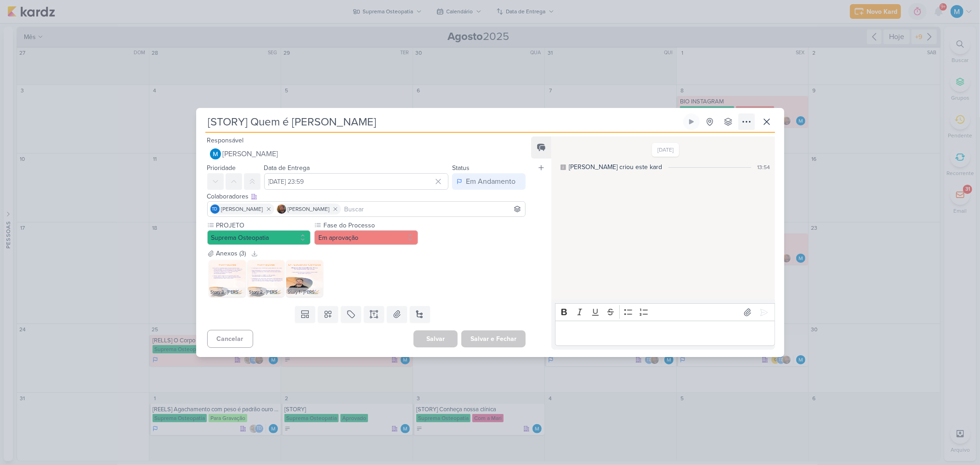 The image size is (980, 465). I want to click on div: Colaboradores, so click(367, 196).